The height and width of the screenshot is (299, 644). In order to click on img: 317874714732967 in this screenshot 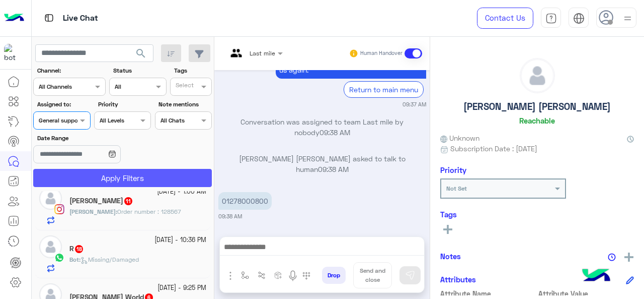, I will do `click(13, 53)`.